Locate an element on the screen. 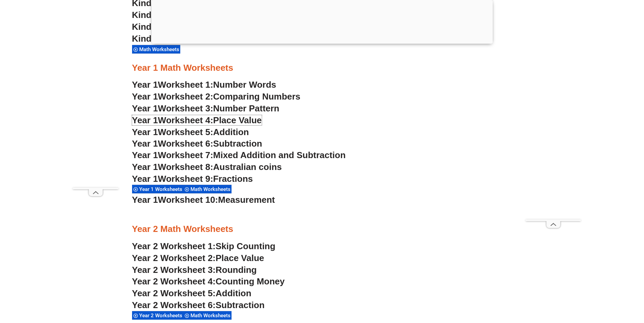  div: Year 1 Worksheets is located at coordinates (157, 189).